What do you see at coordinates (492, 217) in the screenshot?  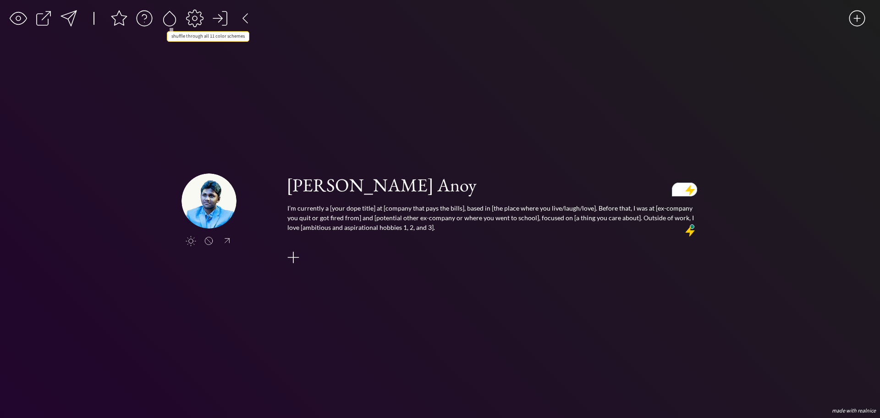 I see `p: I’m currently a [your dope title] at [company that pays the bills], based in [the place where you...` at bounding box center [492, 217].